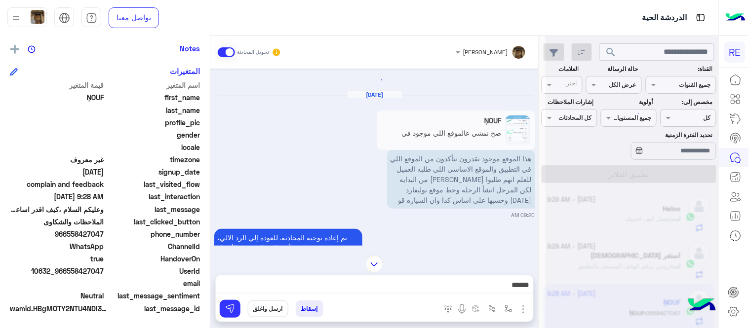  What do you see at coordinates (374, 264) in the screenshot?
I see `img: scroll` at bounding box center [374, 264].